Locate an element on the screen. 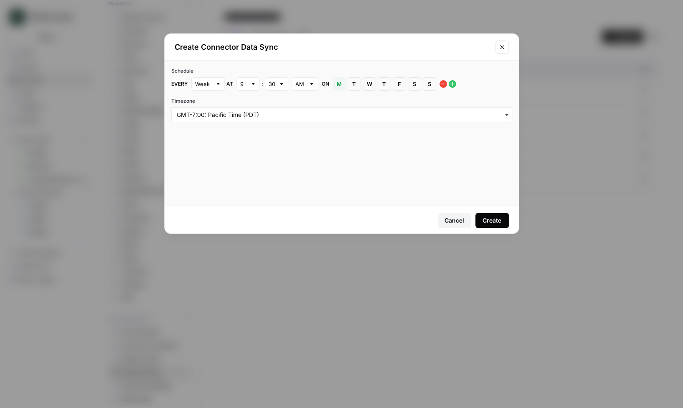  input: GMT-7:00: Pacific Time (PDT) is located at coordinates (342, 115).